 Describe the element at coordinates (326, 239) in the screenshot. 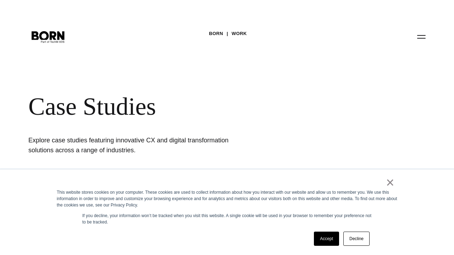

I see `a: Accept` at that location.